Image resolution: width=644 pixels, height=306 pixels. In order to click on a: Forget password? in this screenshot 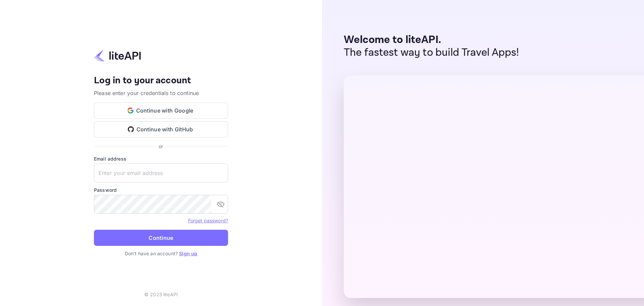, I will do `click(208, 221)`.